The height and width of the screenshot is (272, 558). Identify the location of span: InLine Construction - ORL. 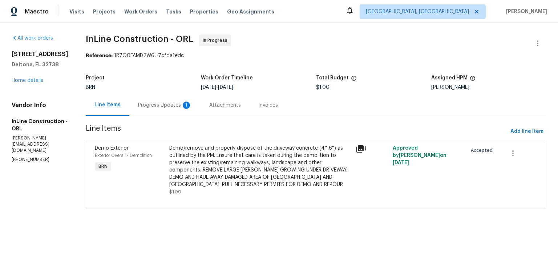
(140, 39).